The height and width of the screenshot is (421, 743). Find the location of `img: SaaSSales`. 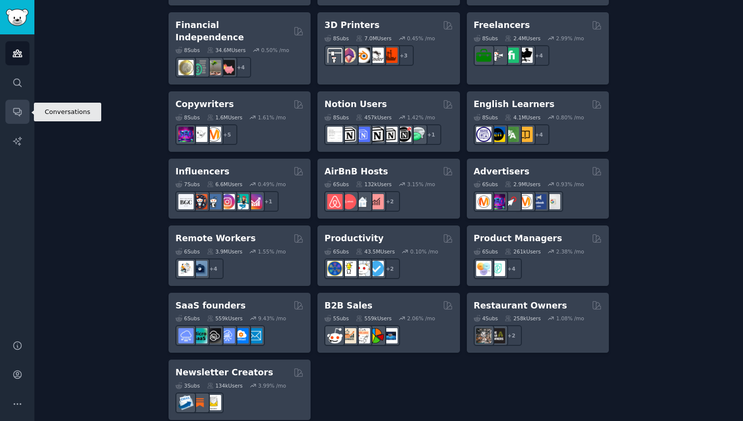

img: SaaSSales is located at coordinates (227, 336).